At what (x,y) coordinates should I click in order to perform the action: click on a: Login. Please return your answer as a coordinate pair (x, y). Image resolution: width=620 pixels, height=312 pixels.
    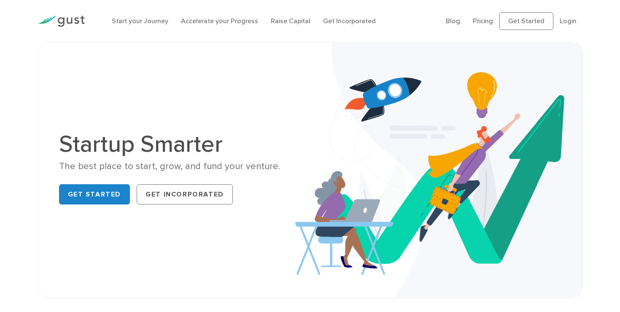
    Looking at the image, I should click on (568, 21).